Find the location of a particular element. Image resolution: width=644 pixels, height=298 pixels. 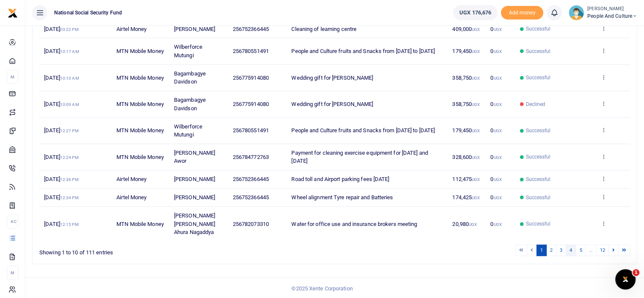

span: People and Culture is located at coordinates (612, 16).